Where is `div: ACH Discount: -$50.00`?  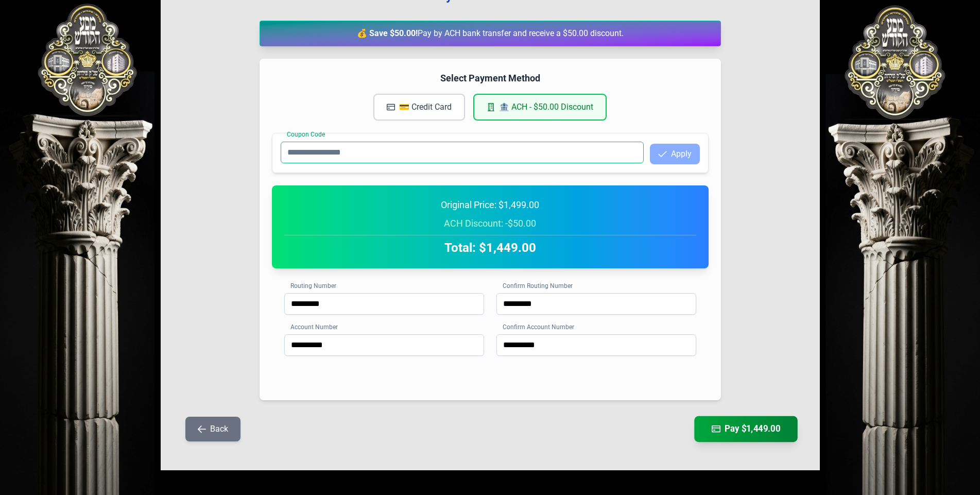 div: ACH Discount: -$50.00 is located at coordinates (490, 224).